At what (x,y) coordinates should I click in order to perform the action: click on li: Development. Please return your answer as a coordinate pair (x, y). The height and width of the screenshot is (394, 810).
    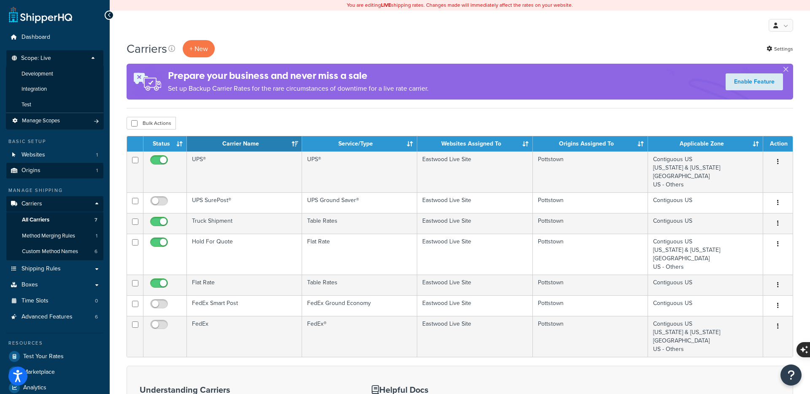
    Looking at the image, I should click on (55, 74).